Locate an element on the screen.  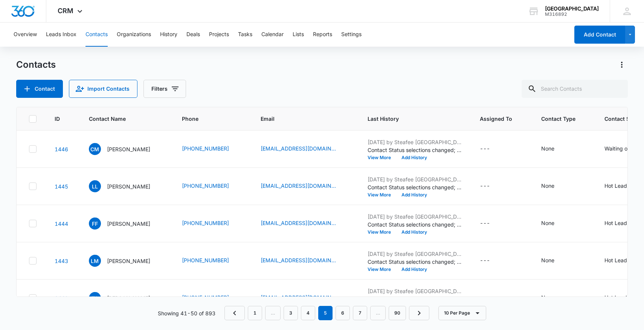
span: LL is located at coordinates (95, 186).